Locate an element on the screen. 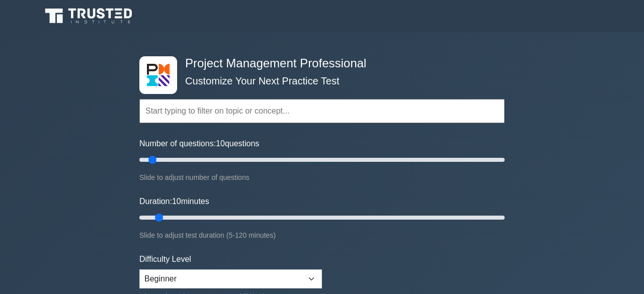  label: Difficulty Level is located at coordinates (165, 259).